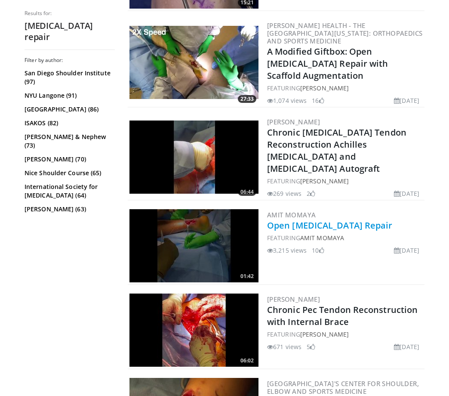 This screenshot has width=449, height=396. I want to click on li: 16, so click(318, 100).